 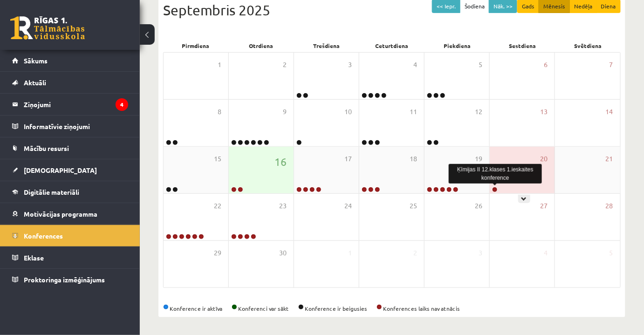 What do you see at coordinates (70, 214) in the screenshot?
I see `a: Motivācijas programma` at bounding box center [70, 214].